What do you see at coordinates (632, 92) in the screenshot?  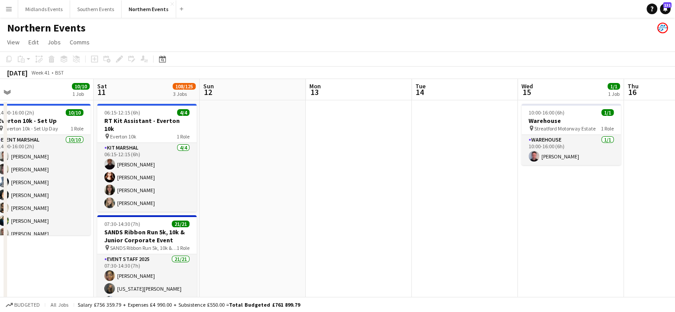 I see `span: 16` at bounding box center [632, 92].